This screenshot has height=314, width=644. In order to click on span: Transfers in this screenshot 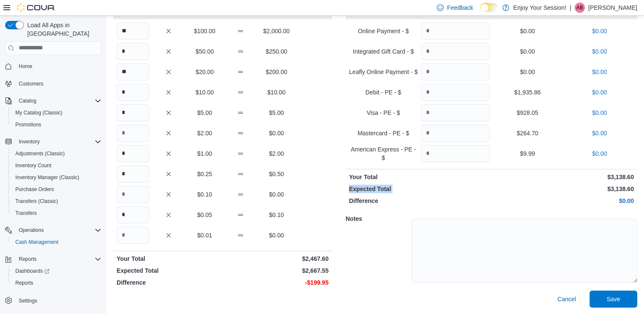, I will do `click(56, 213)`.